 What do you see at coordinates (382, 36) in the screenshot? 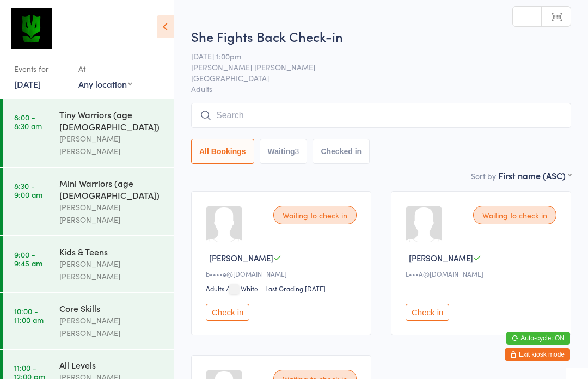
I see `h2: She Fights Back Check-in` at bounding box center [382, 36].